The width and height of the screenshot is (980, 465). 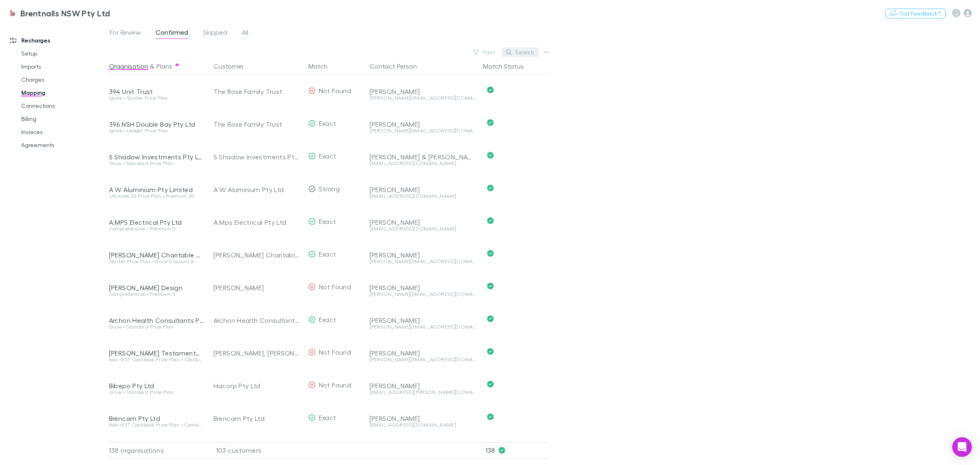 I want to click on div: Bibepo Pty Ltd, so click(x=157, y=385).